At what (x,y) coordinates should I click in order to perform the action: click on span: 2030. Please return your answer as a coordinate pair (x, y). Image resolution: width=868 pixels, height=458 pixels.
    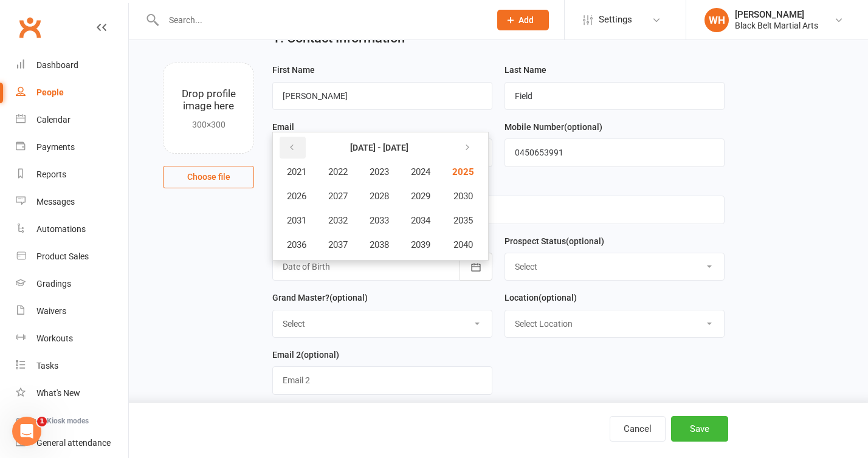
    Looking at the image, I should click on (463, 196).